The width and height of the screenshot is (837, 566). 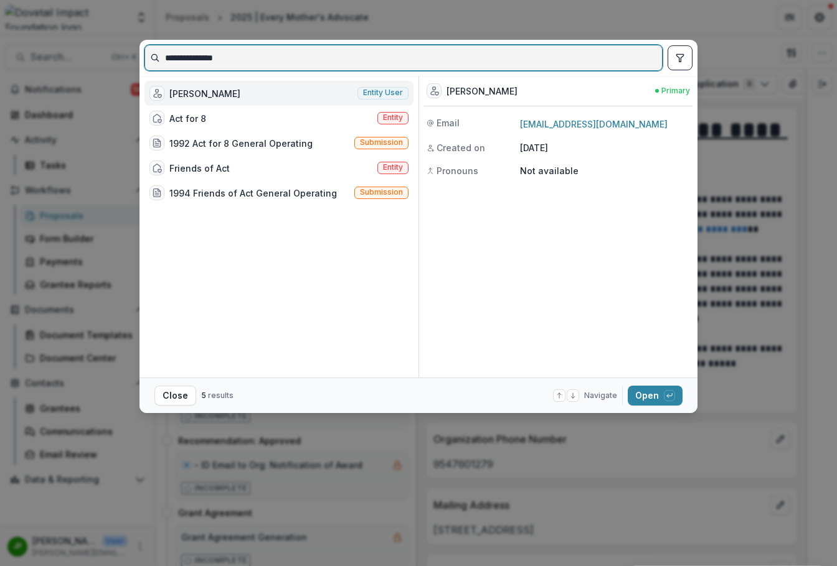 I want to click on span: Entity user, so click(x=383, y=93).